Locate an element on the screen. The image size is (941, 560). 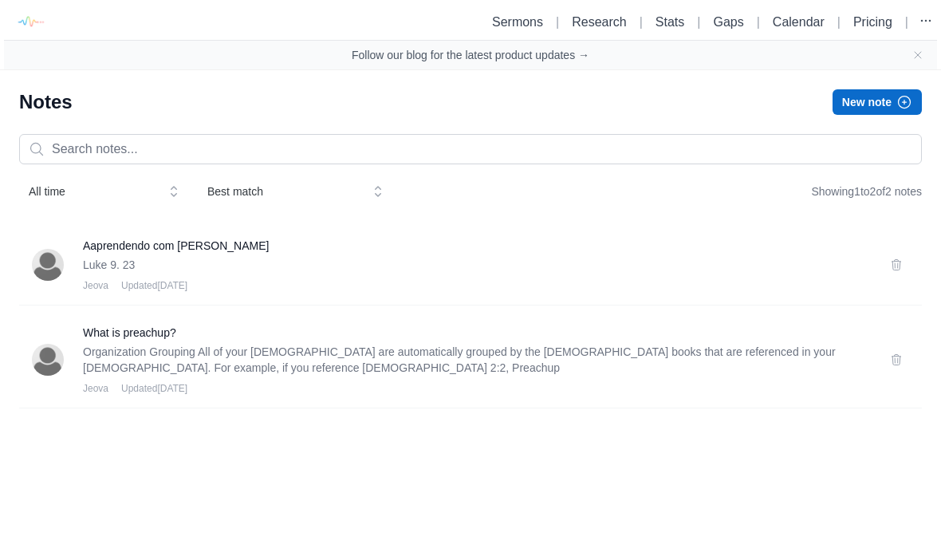
button: All time is located at coordinates (103, 191).